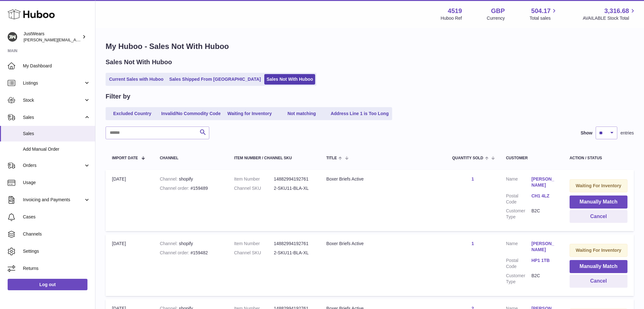 This screenshot has width=644, height=309. What do you see at coordinates (190, 188) in the screenshot?
I see `div: #159489` at bounding box center [190, 188].